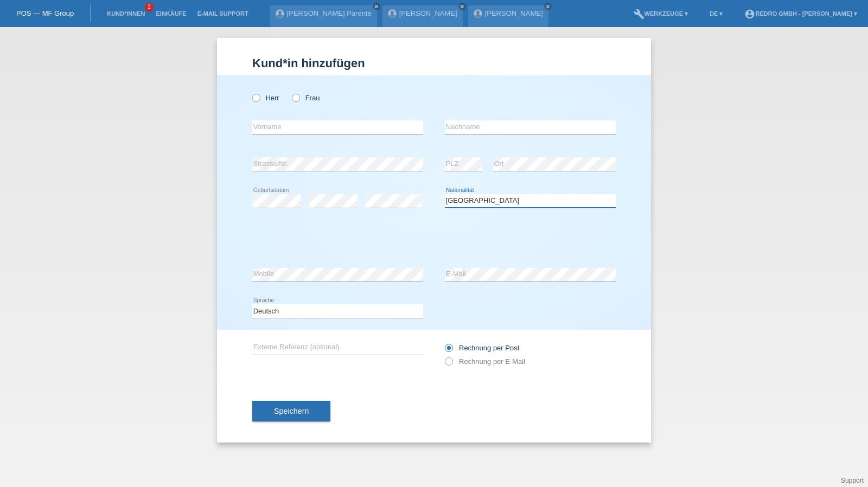 This screenshot has width=868, height=487. What do you see at coordinates (291, 411) in the screenshot?
I see `span: Speichern` at bounding box center [291, 411].